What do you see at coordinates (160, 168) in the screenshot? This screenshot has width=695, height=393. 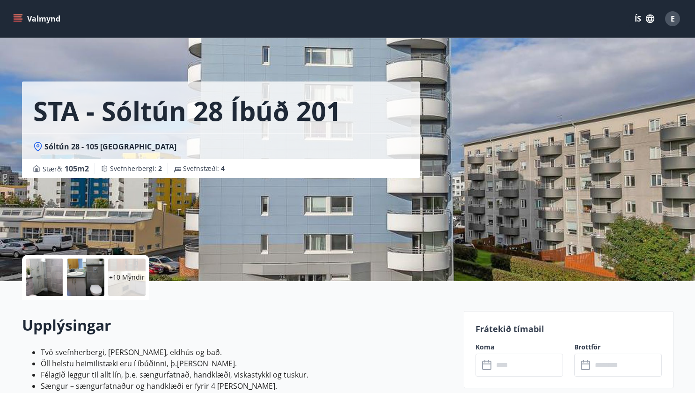 I see `span: 2` at bounding box center [160, 168].